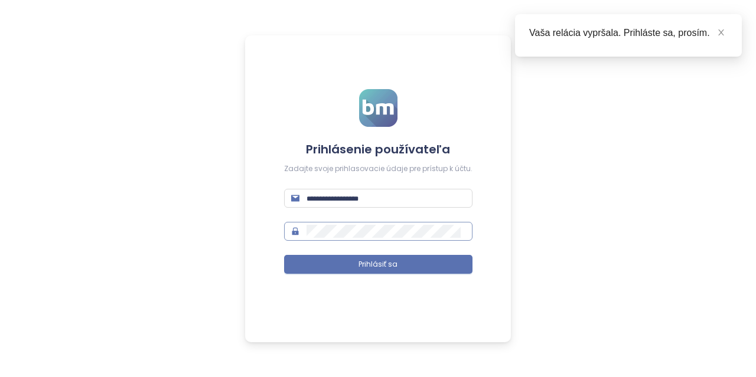  I want to click on div: Vaša relácia vypršala. Prihláste sa, prosím., so click(628, 33).